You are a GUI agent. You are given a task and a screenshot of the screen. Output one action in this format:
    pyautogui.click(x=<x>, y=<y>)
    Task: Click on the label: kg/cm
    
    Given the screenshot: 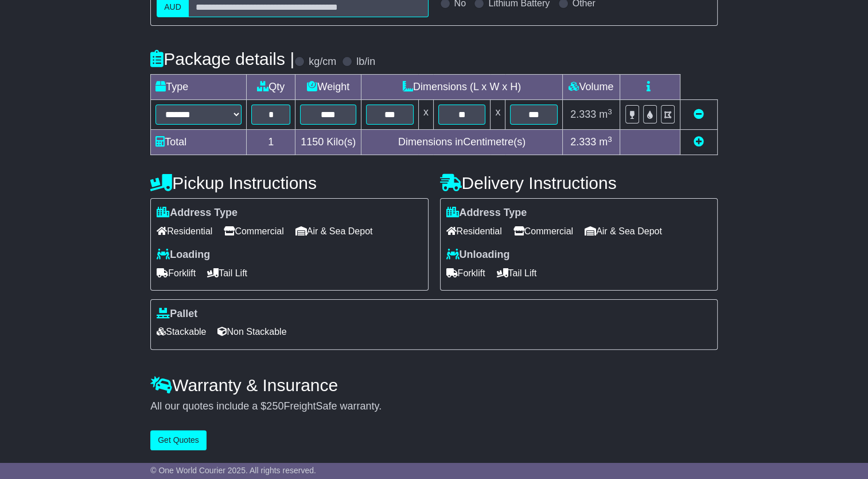 What is the action you would take?
    pyautogui.click(x=322, y=62)
    